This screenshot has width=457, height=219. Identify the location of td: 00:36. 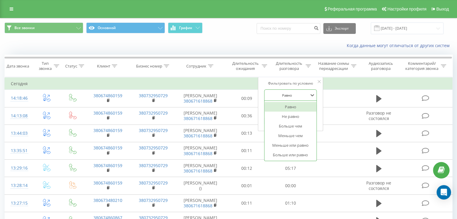
(247, 116).